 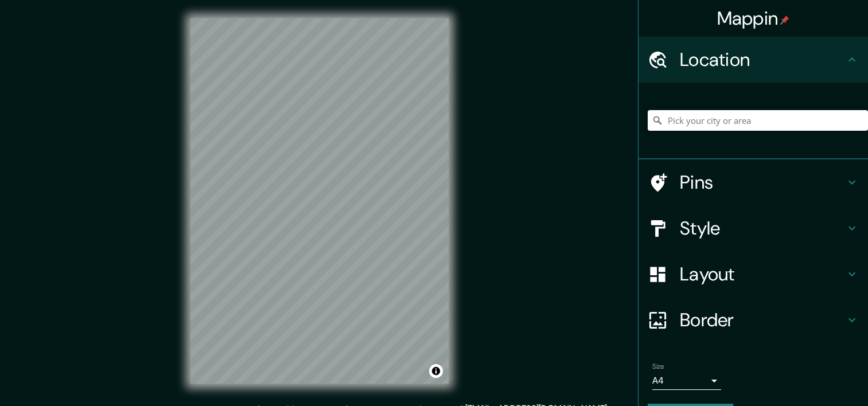 I want to click on div: Style, so click(x=753, y=228).